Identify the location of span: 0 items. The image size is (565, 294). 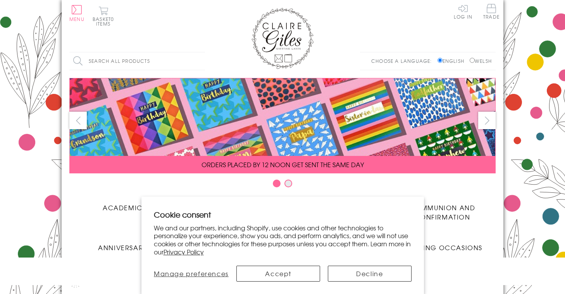
(105, 21).